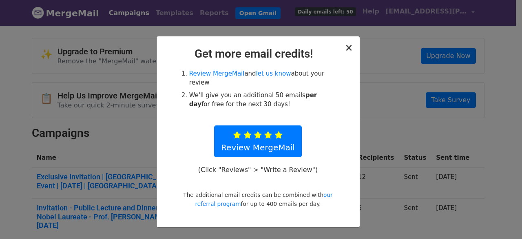  Describe the element at coordinates (502, 219) in the screenshot. I see `div: Chat Widget` at that location.